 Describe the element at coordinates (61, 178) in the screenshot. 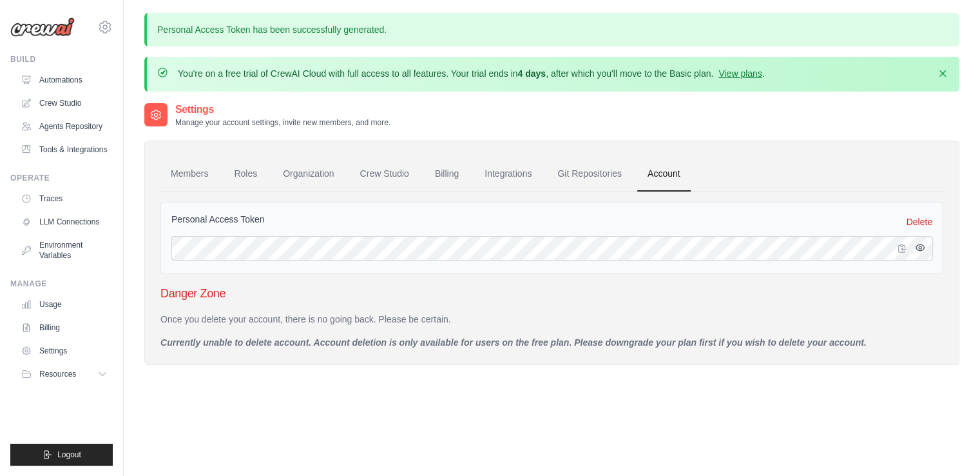

I see `div: Operate` at that location.